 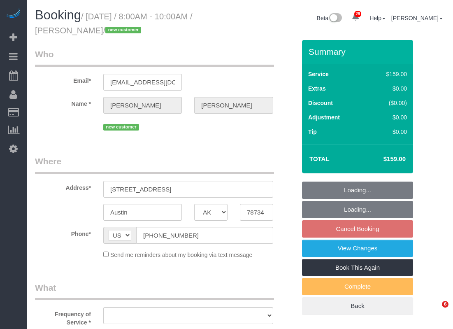 I want to click on span: 6, so click(x=445, y=304).